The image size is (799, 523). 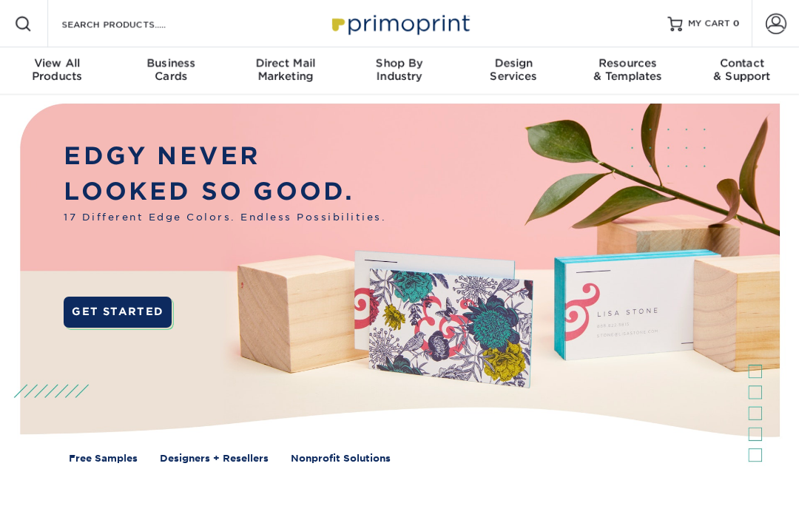 I want to click on a: Shop ByIndustry, so click(x=400, y=71).